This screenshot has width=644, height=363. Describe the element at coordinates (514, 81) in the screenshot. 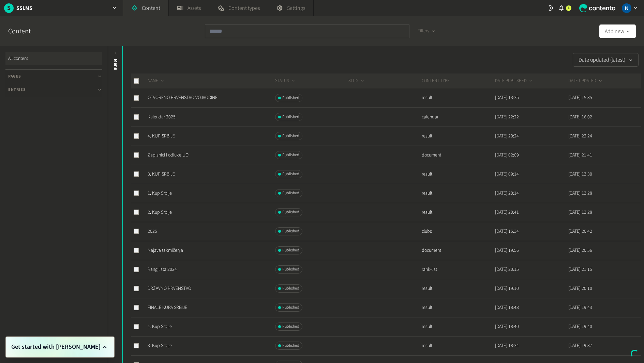

I see `button: DATE PUBLISHED` at that location.